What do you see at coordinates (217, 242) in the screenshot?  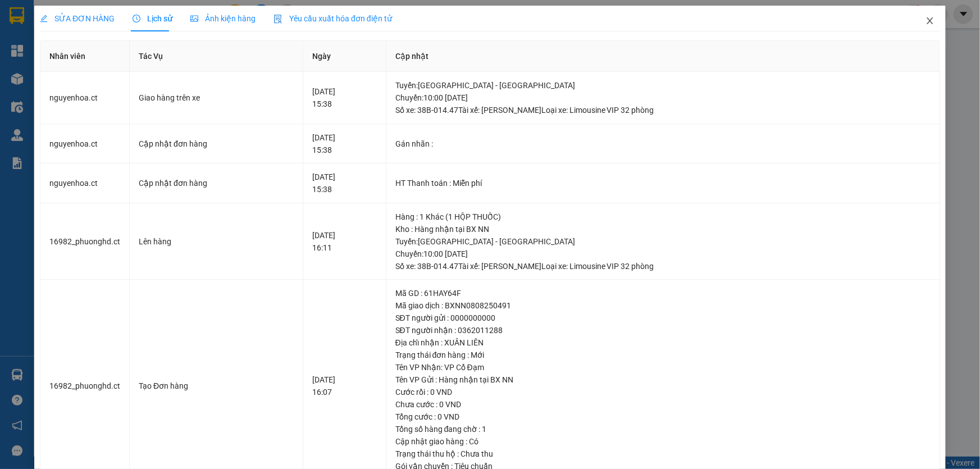 I see `div: Lên hàng` at bounding box center [217, 242].